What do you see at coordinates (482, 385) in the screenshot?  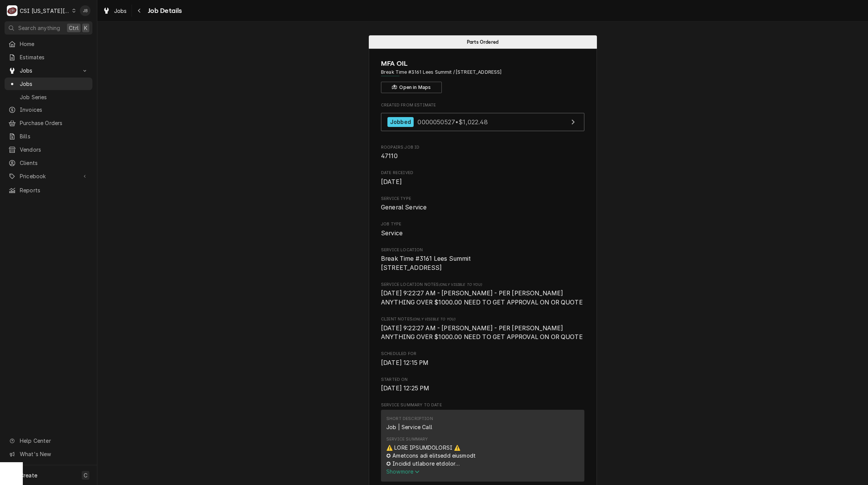 I see `div: Started On` at bounding box center [482, 385].